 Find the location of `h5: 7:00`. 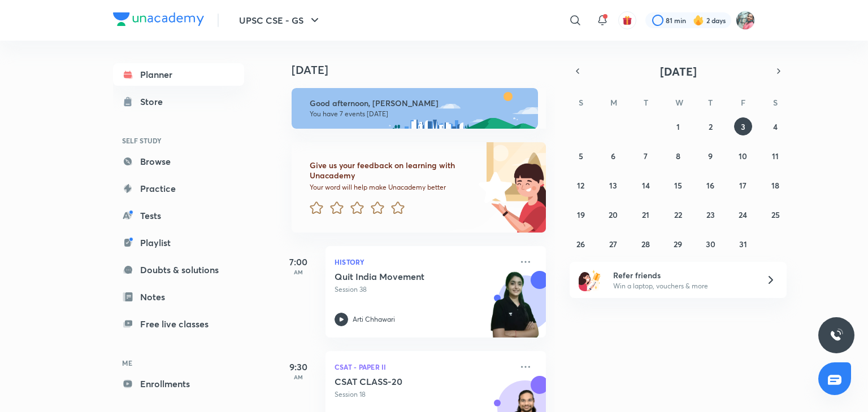

h5: 7:00 is located at coordinates (298, 262).